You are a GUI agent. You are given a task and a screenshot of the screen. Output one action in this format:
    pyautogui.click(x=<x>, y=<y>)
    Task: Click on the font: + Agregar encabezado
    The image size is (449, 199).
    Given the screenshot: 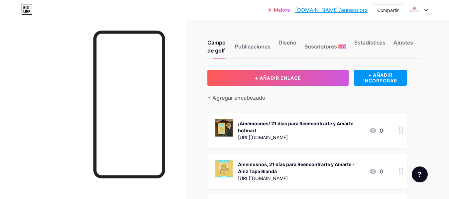 What is the action you would take?
    pyautogui.click(x=236, y=98)
    